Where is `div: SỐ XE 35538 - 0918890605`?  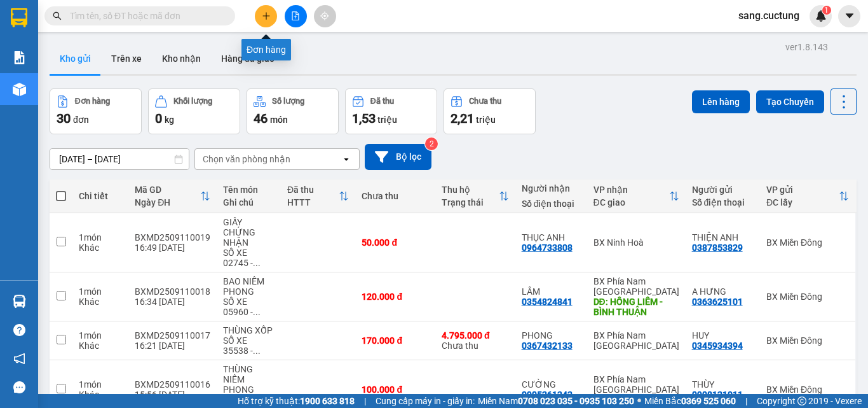 div: SỐ XE 35538 - 0918890605 is located at coordinates (248, 346).